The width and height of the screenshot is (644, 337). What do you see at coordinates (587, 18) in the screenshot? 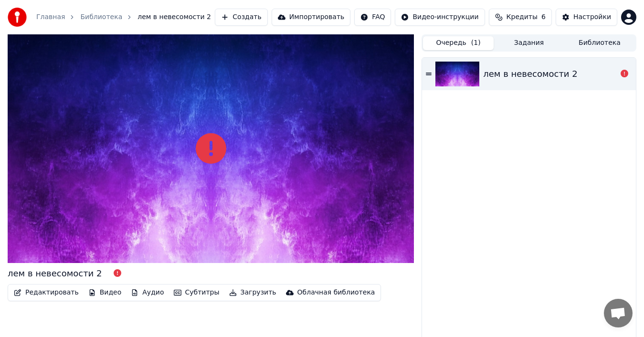
I see `button: Настройки` at bounding box center [587, 18].